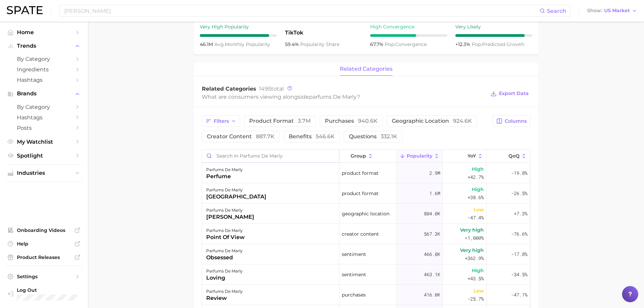  I want to click on span: Very high, so click(472, 250).